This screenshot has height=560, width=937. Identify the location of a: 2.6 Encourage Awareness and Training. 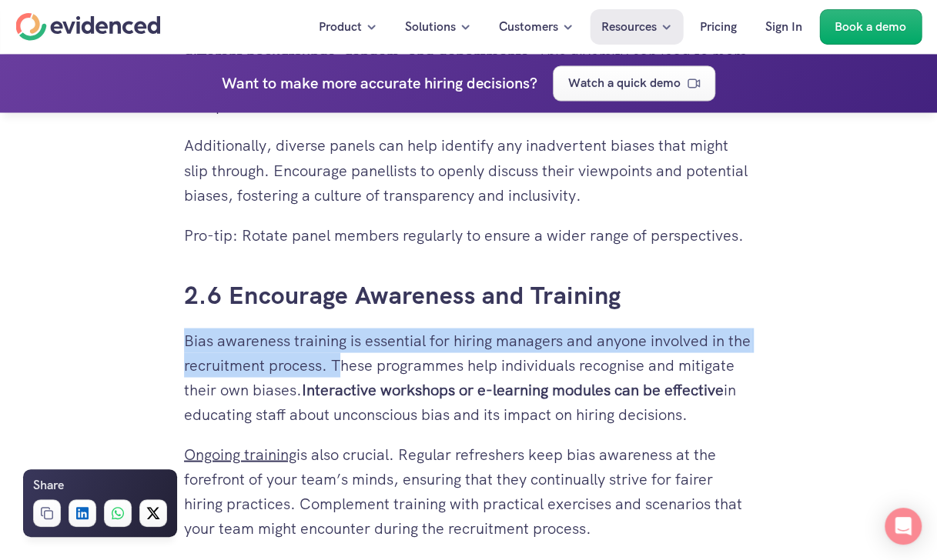
(403, 295).